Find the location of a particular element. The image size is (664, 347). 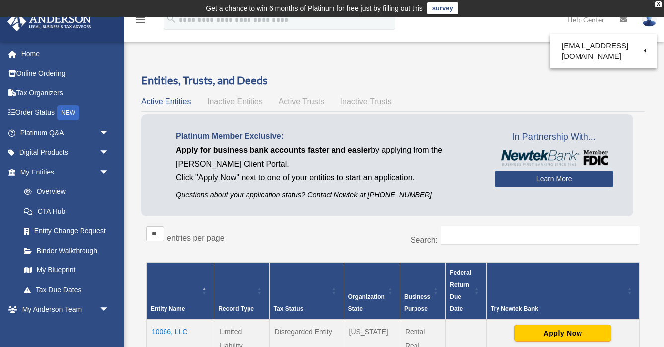

a: Entity Change Request is located at coordinates (67, 231).